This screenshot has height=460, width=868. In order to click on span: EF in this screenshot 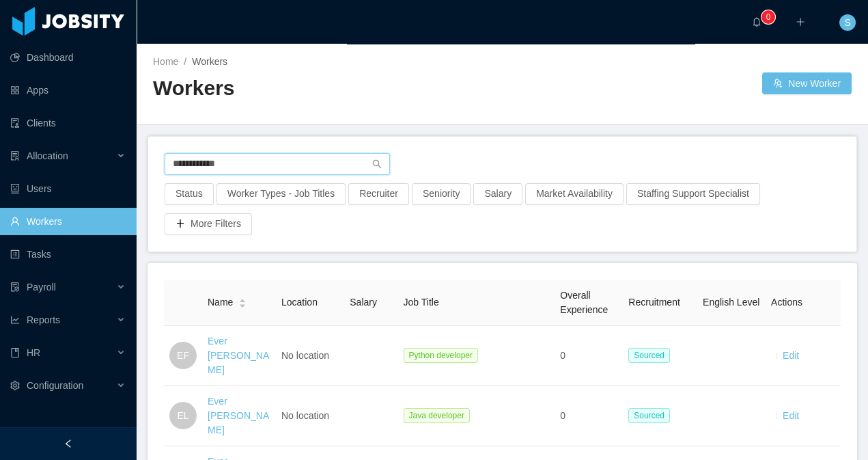, I will do `click(183, 355)`.